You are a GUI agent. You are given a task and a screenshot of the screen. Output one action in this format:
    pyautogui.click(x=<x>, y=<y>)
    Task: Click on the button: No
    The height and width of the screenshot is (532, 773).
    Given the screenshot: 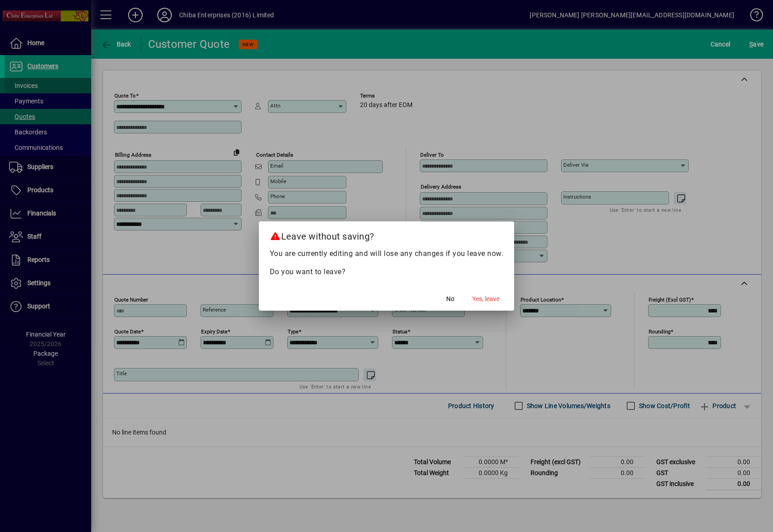 What is the action you would take?
    pyautogui.click(x=451, y=299)
    